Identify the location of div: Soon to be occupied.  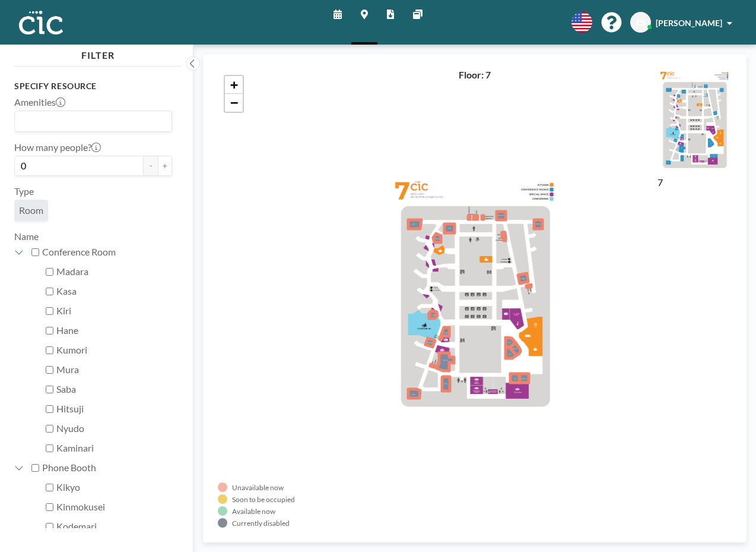
(264, 499).